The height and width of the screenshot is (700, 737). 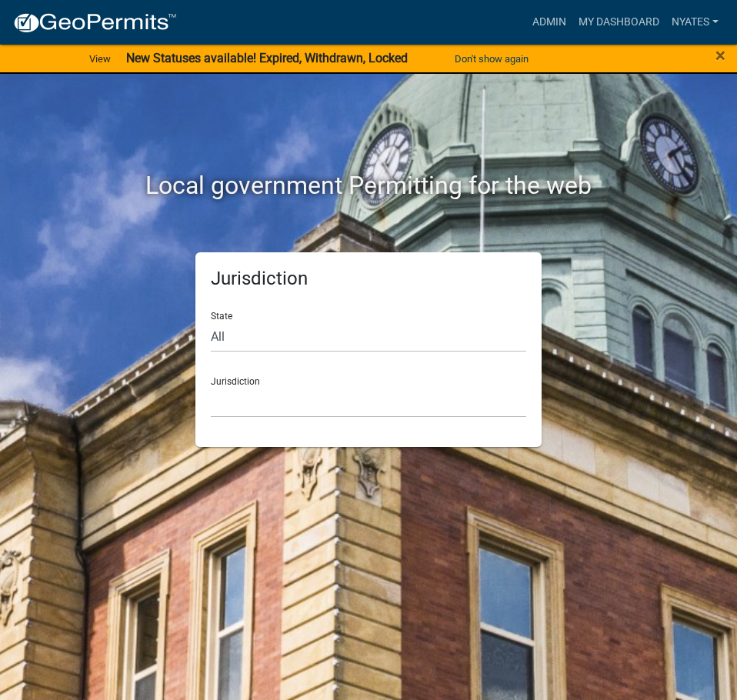 I want to click on a: View, so click(x=100, y=59).